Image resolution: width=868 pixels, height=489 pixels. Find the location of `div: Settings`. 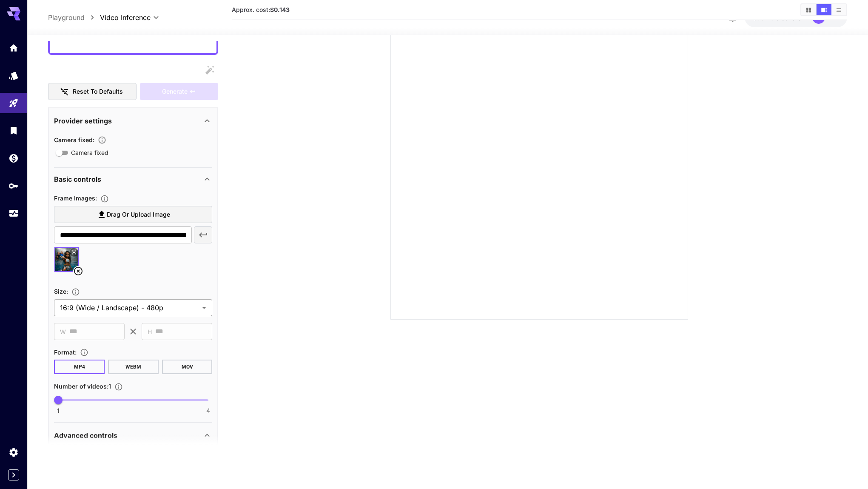

div: Settings is located at coordinates (14, 452).